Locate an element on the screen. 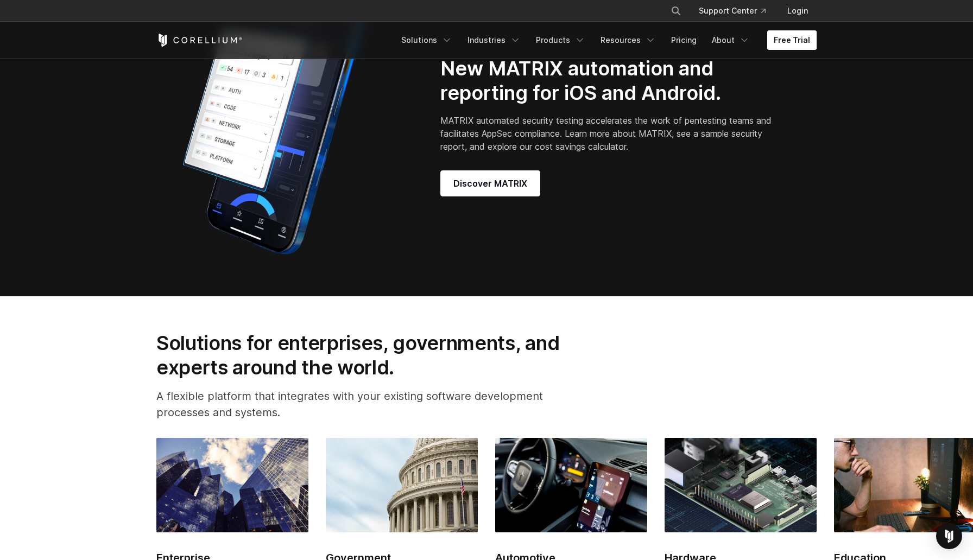 The image size is (973, 560). a: Discover MATRIX is located at coordinates (490, 184).